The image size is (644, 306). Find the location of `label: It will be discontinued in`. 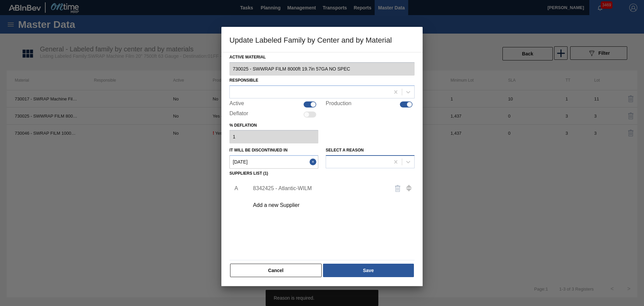

label: It will be discontinued in is located at coordinates (258, 150).